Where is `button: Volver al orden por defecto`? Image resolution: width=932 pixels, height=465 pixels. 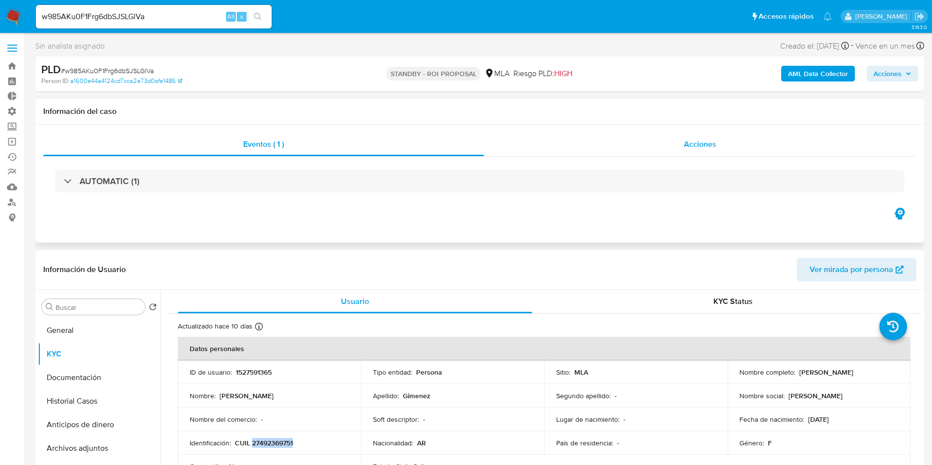 button: Volver al orden por defecto is located at coordinates (153, 309).